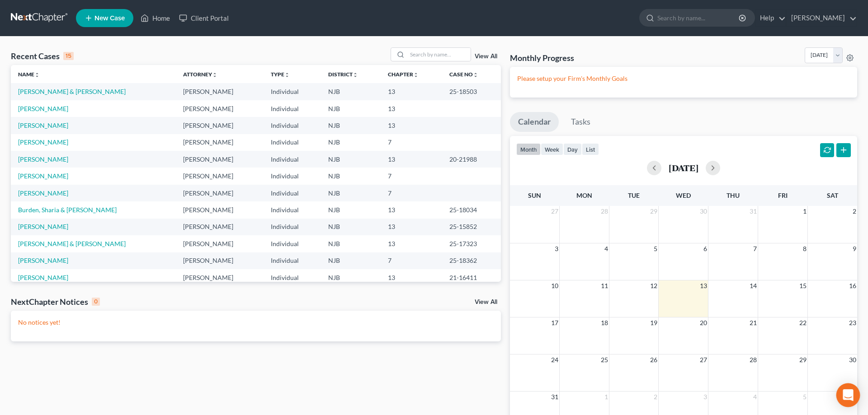  What do you see at coordinates (604, 323) in the screenshot?
I see `span: 18` at bounding box center [604, 323].